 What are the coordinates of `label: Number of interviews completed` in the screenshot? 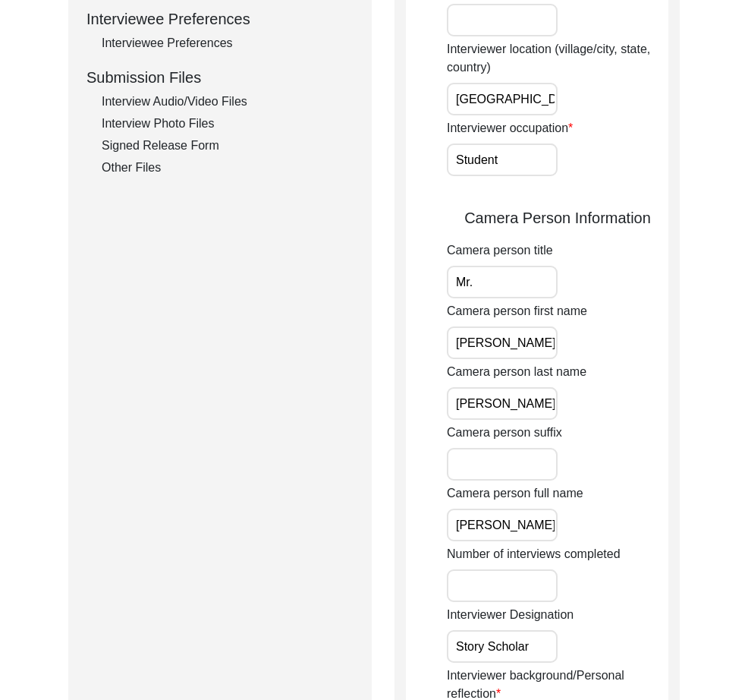 It's located at (534, 554).